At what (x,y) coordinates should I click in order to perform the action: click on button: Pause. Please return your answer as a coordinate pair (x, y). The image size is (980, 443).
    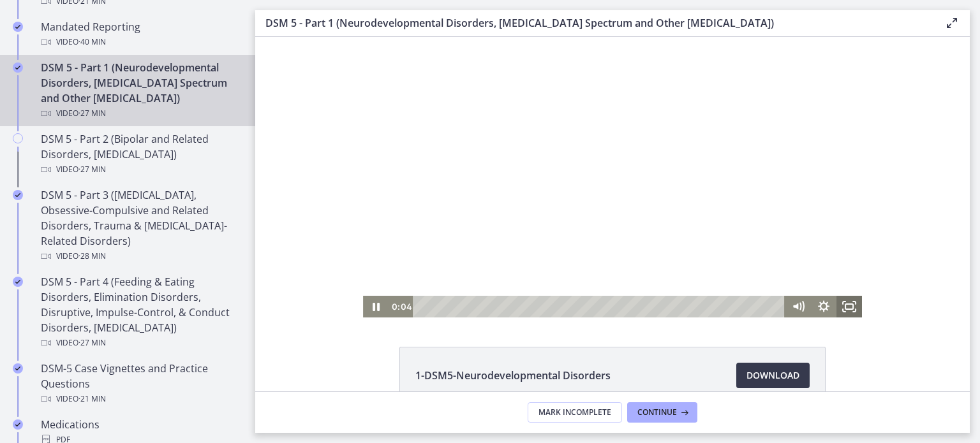
    Looking at the image, I should click on (120, 270).